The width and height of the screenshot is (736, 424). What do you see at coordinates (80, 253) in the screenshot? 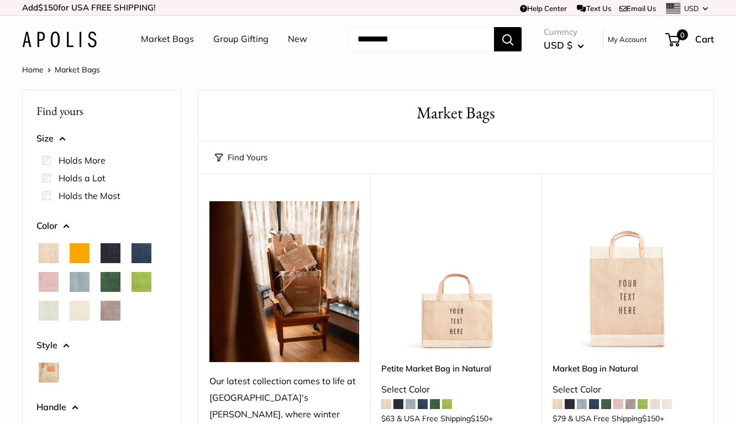
I see `button: Orange` at bounding box center [80, 253].